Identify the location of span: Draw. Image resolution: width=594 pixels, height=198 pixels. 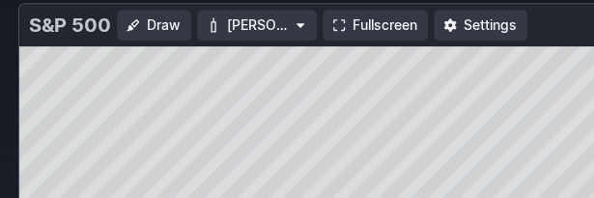
(163, 25).